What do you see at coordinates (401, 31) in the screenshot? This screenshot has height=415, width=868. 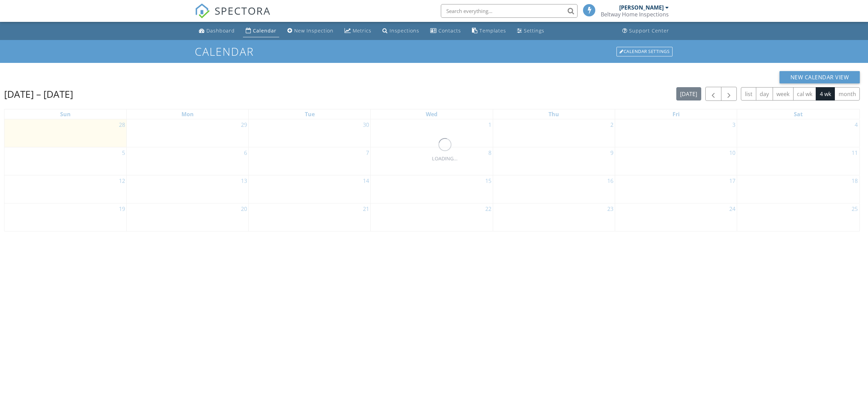 I see `a: Inspections` at bounding box center [401, 31].